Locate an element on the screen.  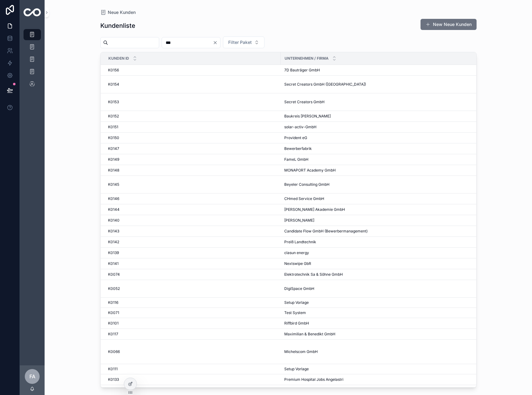
span: Riffbird GmbH is located at coordinates (296, 323).